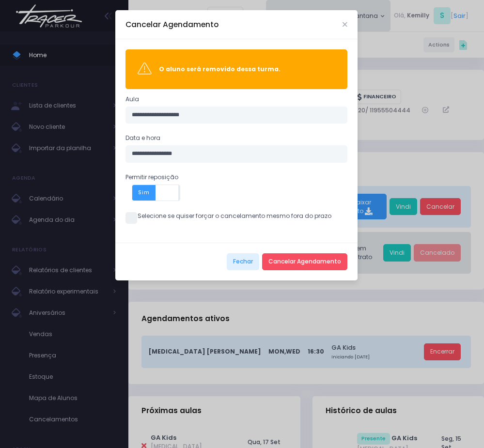  Describe the element at coordinates (144, 193) in the screenshot. I see `span: Sim` at that location.